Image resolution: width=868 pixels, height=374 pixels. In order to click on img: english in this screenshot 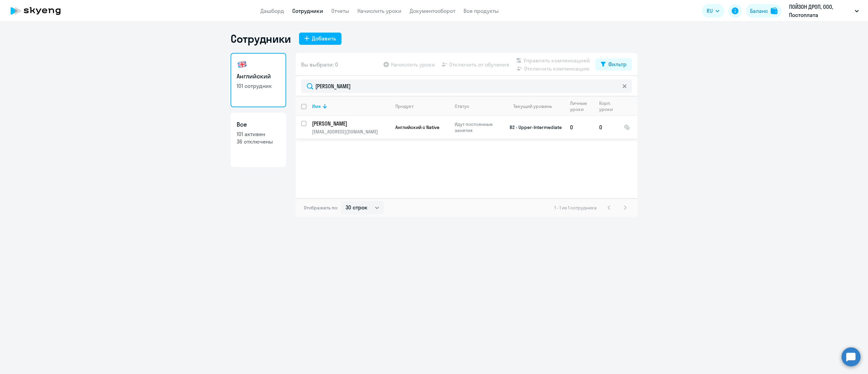, I will do `click(242, 64)`.